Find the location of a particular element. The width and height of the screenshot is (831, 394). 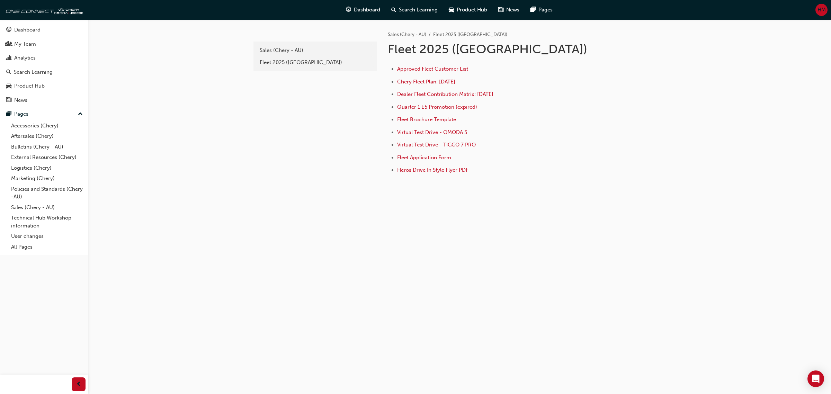

button: DashboardMy TeamAnalyticsSearch LearningProduct HubNews is located at coordinates (44, 65).